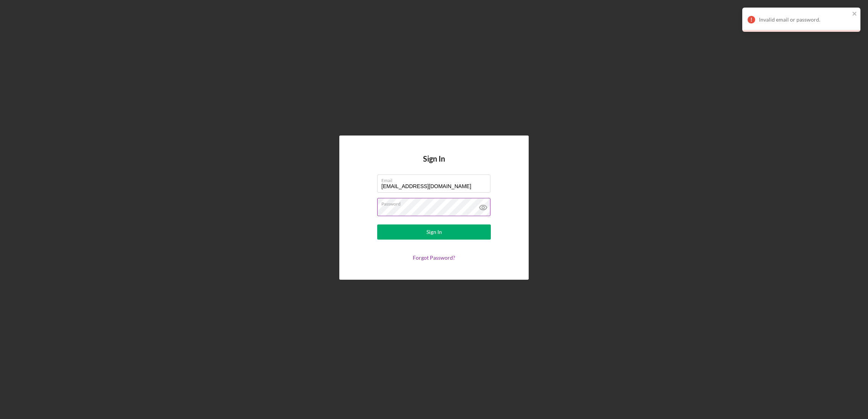 This screenshot has height=419, width=868. I want to click on label: Password, so click(436, 202).